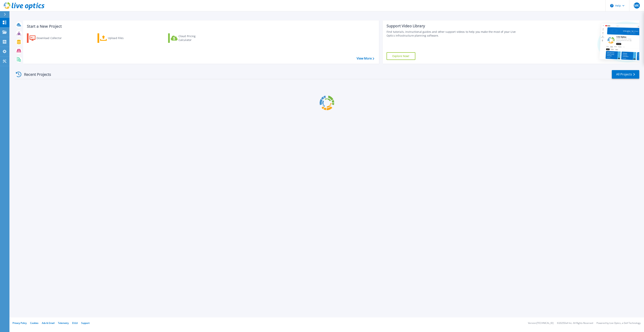 This screenshot has width=644, height=332. Describe the element at coordinates (189, 38) in the screenshot. I see `a: Cloud Pricing Calculator` at that location.